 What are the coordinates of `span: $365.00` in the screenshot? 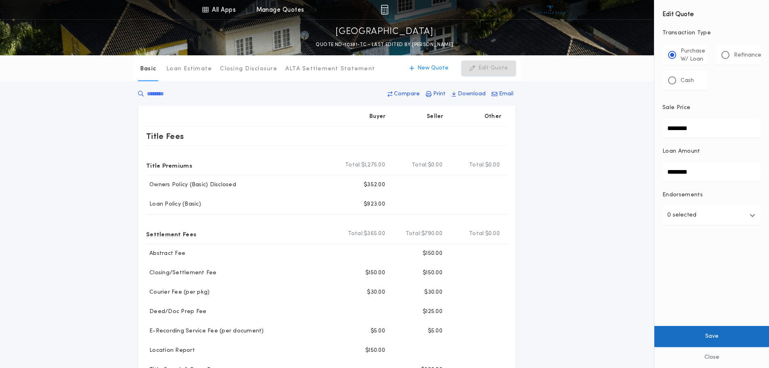 It's located at (374, 234).